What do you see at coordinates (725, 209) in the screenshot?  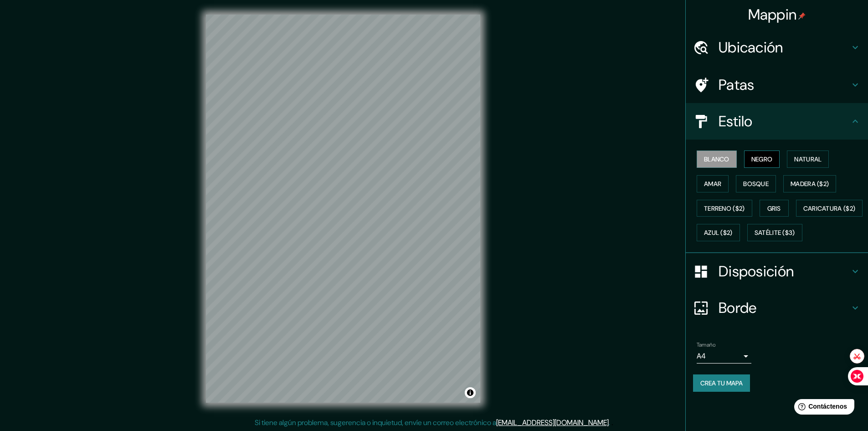 I see `font: Terreno ($2)` at bounding box center [725, 209].